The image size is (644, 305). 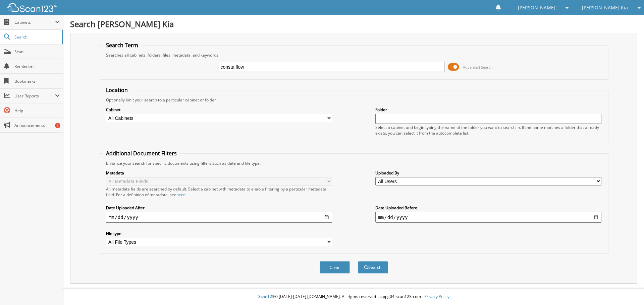 I want to click on div: All metadata fields are searched by default. Select a cabinet with metadata to enable filtering b..., so click(x=219, y=192).